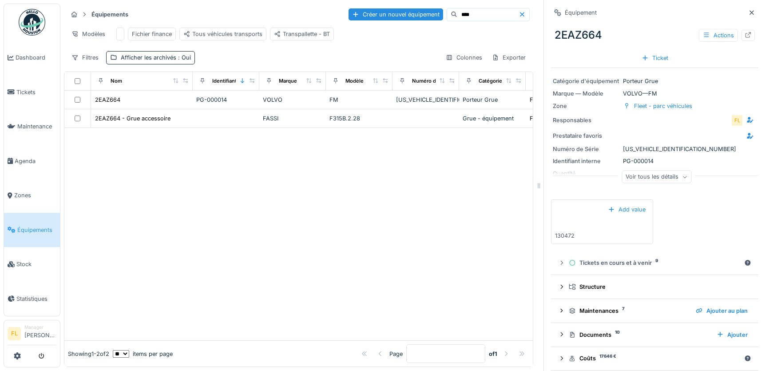  I want to click on div: VOLVO — FM, so click(654, 93).